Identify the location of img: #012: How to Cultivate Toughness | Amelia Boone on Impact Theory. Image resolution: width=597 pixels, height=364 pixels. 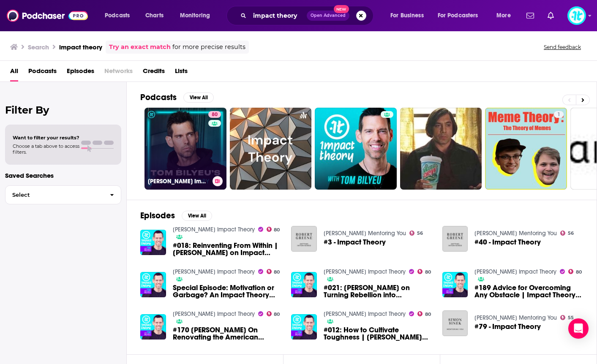
(304, 326).